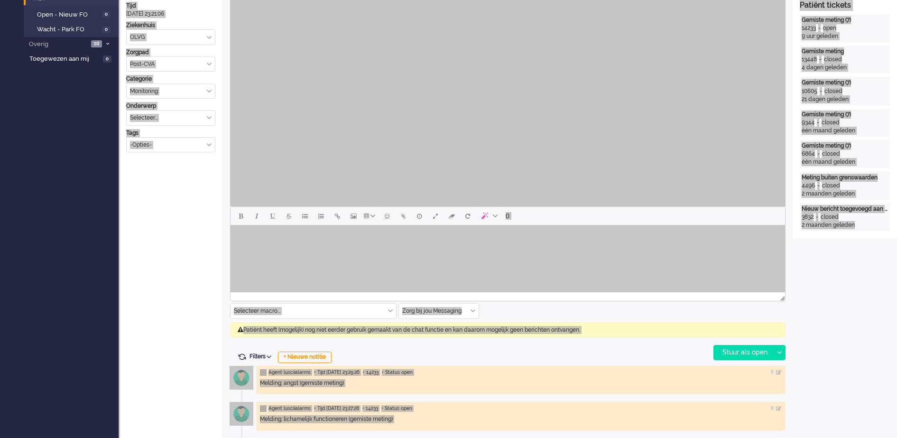 Image resolution: width=897 pixels, height=438 pixels. What do you see at coordinates (808, 185) in the screenshot?
I see `div: 4496` at bounding box center [808, 185].